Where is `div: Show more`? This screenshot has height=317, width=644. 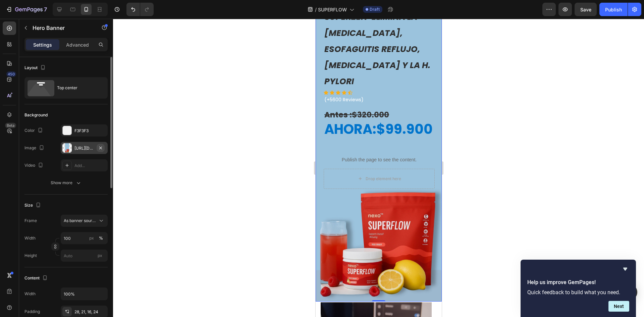 div: Show more is located at coordinates (66, 183).